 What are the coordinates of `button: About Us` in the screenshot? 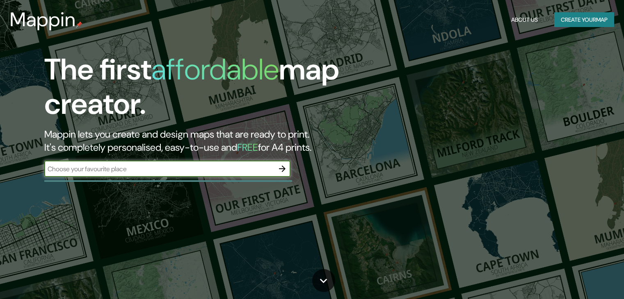 It's located at (524, 20).